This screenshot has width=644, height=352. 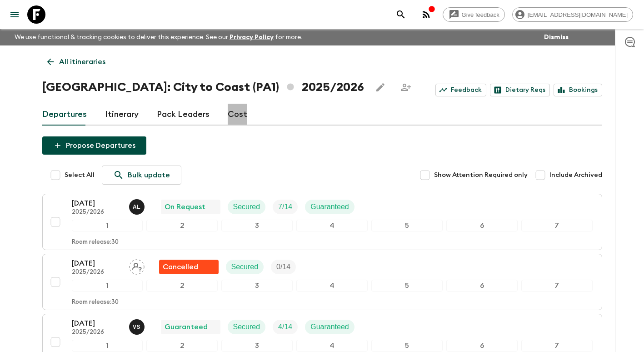 I want to click on button: search adventures, so click(x=400, y=15).